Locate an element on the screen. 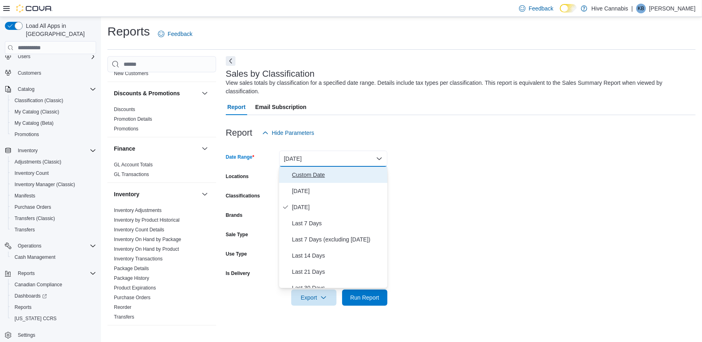 This screenshot has height=342, width=702. button: Next is located at coordinates (231, 61).